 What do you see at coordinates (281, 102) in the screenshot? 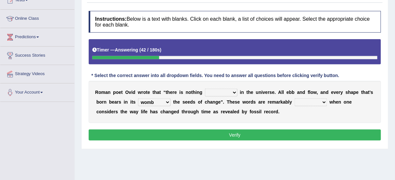
I see `b: k` at bounding box center [281, 102].